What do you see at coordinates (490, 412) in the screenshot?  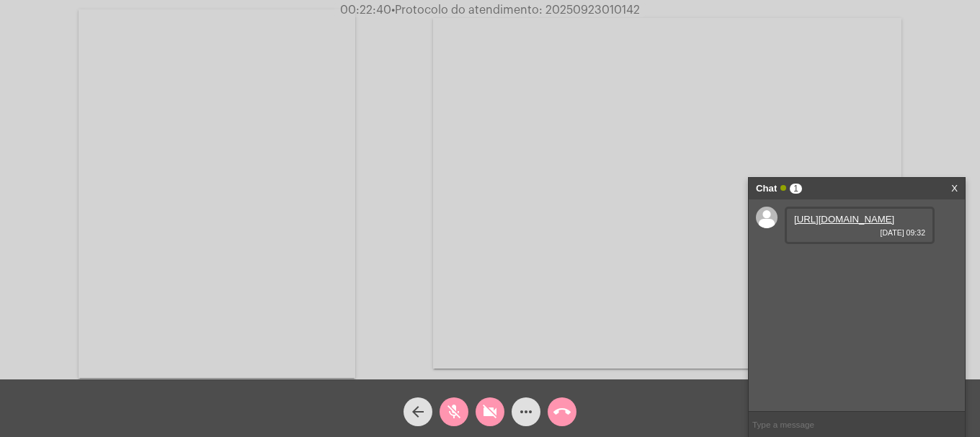 I see `mat-icon: videocam_off` at bounding box center [490, 412].